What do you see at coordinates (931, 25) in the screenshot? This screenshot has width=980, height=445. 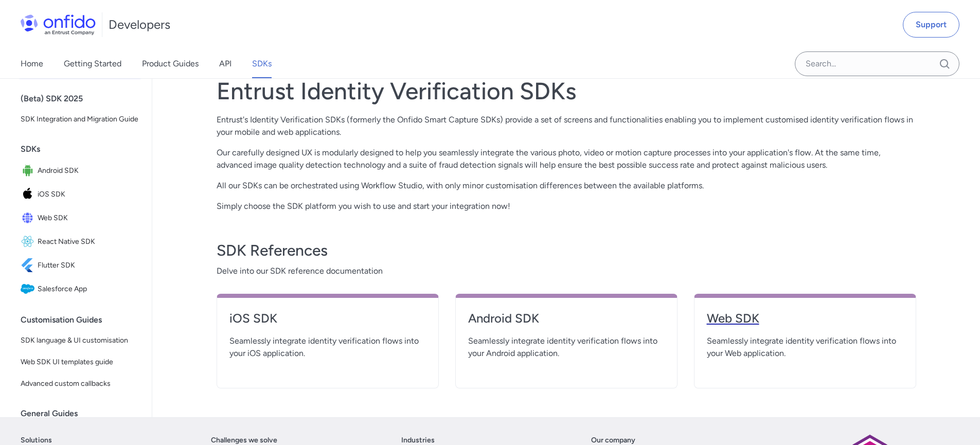 I see `a: Support` at bounding box center [931, 25].